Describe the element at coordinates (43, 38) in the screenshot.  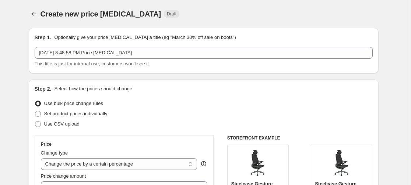
I see `h2: Step 1.` at that location.